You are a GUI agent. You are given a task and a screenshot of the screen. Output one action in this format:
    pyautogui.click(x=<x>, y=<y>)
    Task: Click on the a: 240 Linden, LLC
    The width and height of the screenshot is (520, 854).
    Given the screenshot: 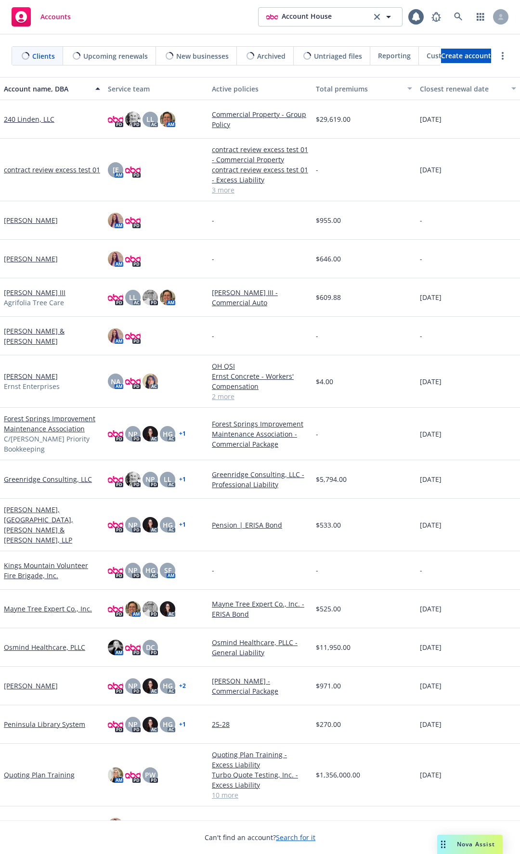 What is the action you would take?
    pyautogui.click(x=29, y=119)
    